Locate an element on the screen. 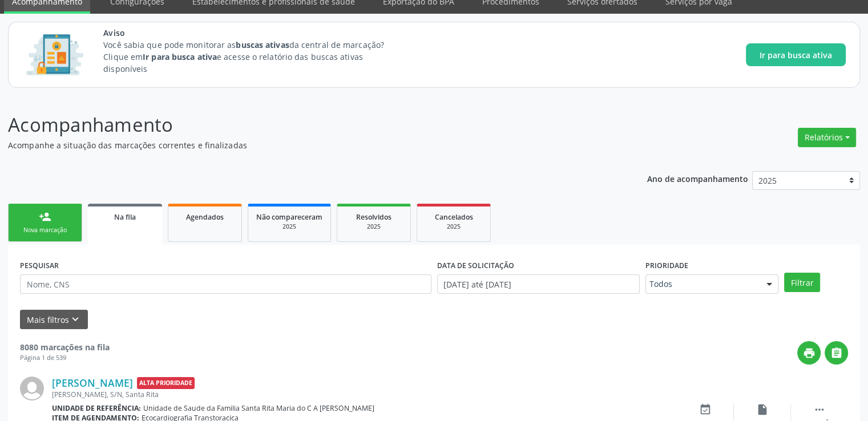 Image resolution: width=868 pixels, height=421 pixels. label: PESQUISAR is located at coordinates (39, 265).